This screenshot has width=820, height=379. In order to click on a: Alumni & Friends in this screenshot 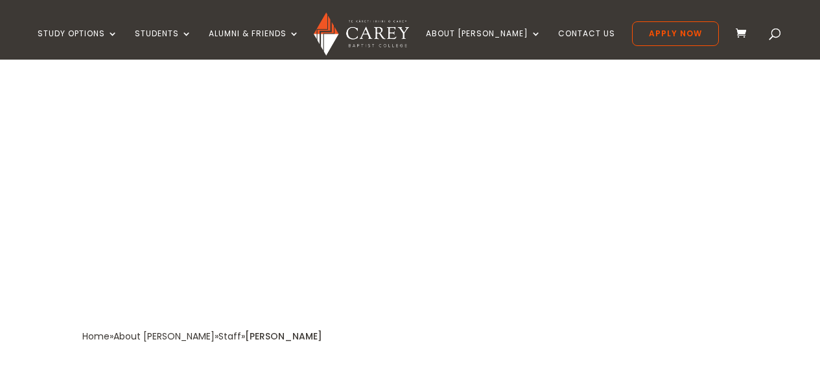, I will do `click(254, 44)`.